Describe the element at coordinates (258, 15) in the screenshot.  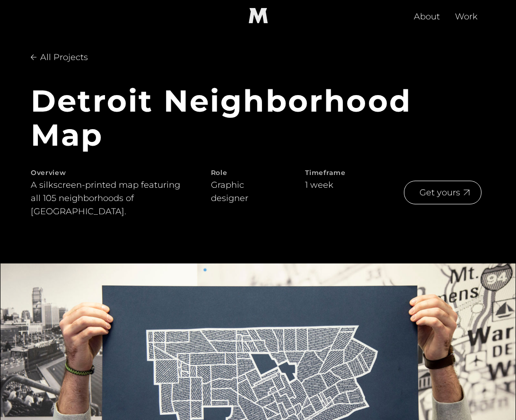
I see `img: "M" logo` at that location.